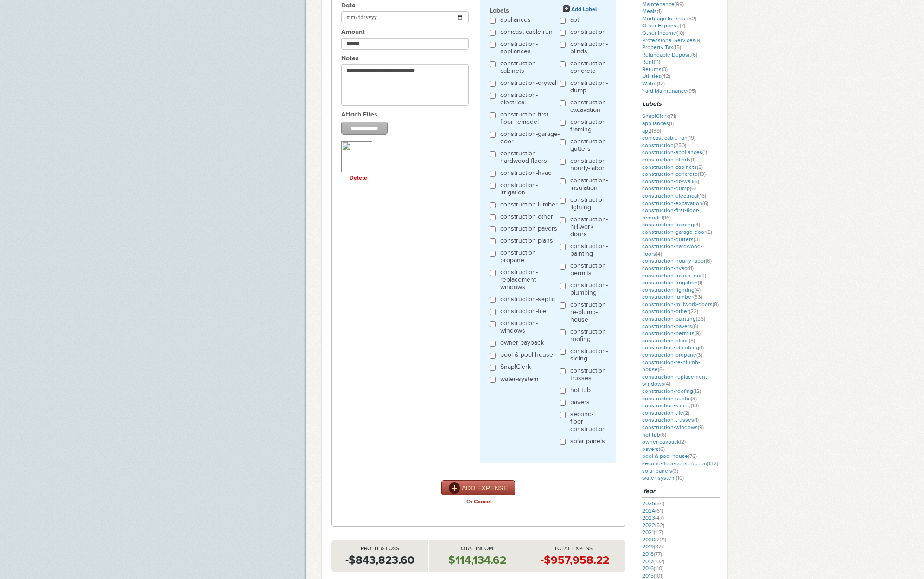  What do you see at coordinates (411, 6) in the screenshot?
I see `label: Date` at bounding box center [411, 6].